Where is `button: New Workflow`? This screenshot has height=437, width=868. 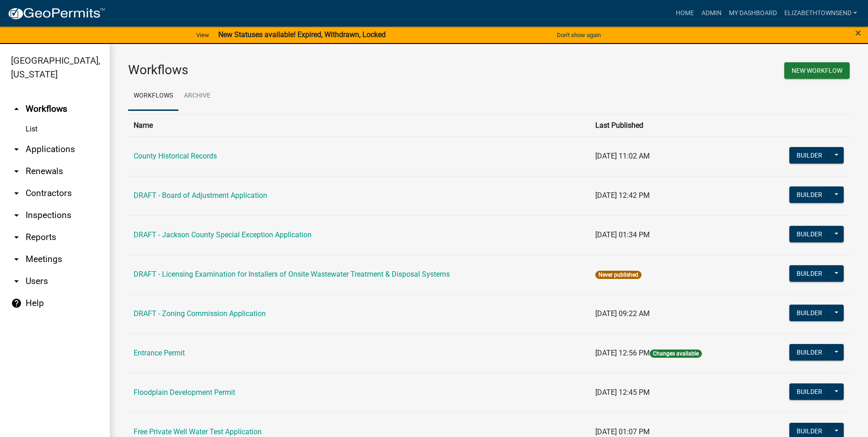 button: New Workflow is located at coordinates (817, 71).